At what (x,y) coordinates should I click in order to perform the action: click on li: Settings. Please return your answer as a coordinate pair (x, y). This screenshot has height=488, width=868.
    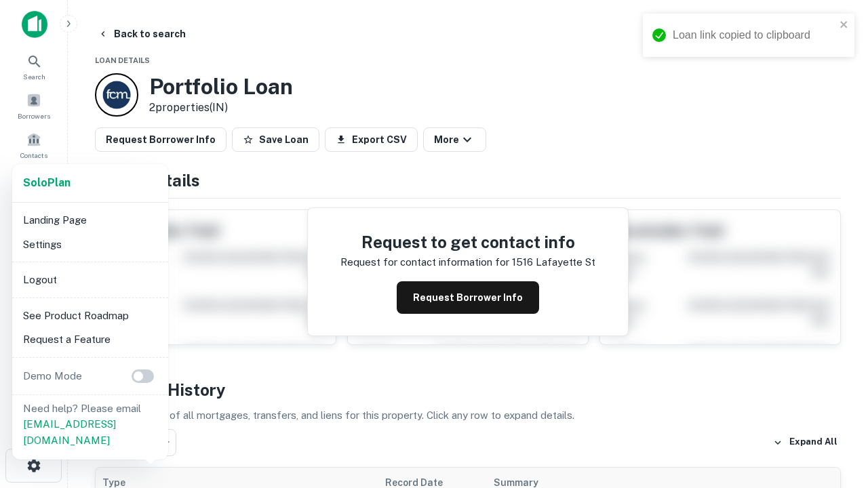
    Looking at the image, I should click on (91, 245).